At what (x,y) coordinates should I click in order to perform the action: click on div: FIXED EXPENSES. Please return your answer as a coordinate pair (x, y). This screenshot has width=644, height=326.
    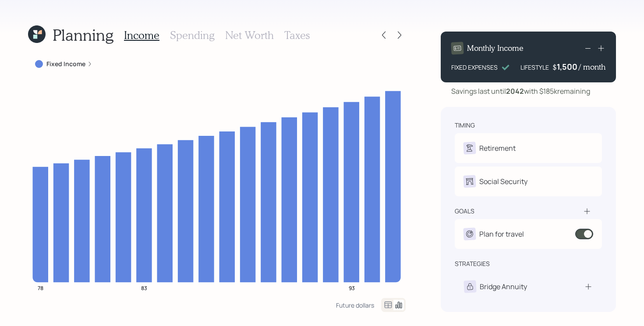
    Looking at the image, I should click on (474, 67).